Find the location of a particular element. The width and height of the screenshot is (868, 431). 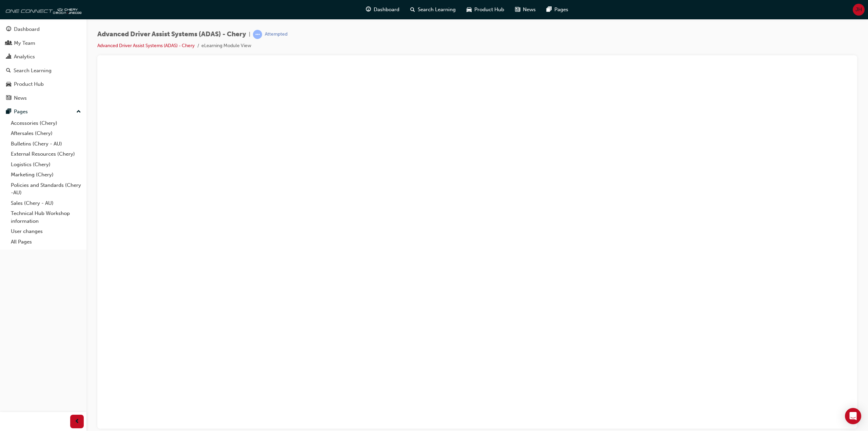

a: News is located at coordinates (43, 98).